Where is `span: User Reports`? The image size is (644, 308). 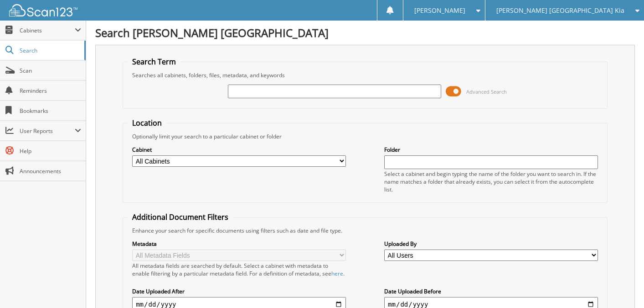 span: User Reports is located at coordinates (47, 131).